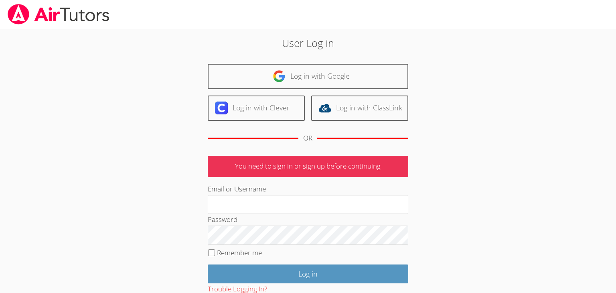 The width and height of the screenshot is (616, 293). What do you see at coordinates (325, 108) in the screenshot?
I see `img: classlink-logo-d6bb404cc1216ec64c9a2012d9dc4662098be43eaf13dc465df04b49fa7ab582.svg` at bounding box center [325, 108].